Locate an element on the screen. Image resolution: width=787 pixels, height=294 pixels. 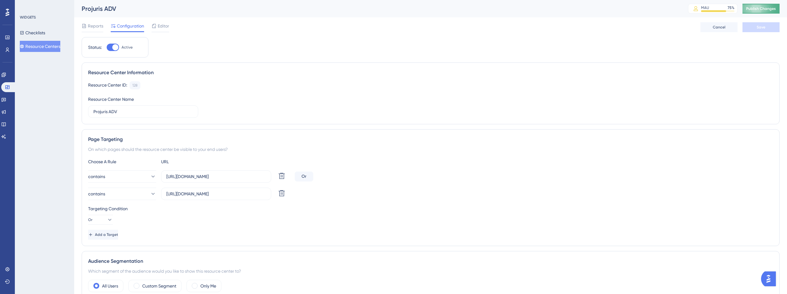
button: Cancel is located at coordinates (719, 27).